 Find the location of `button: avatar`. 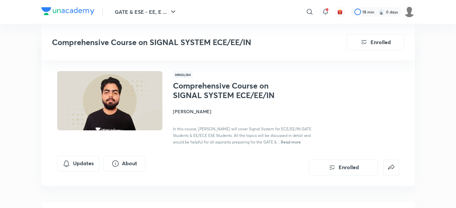

button: avatar is located at coordinates (340, 12).